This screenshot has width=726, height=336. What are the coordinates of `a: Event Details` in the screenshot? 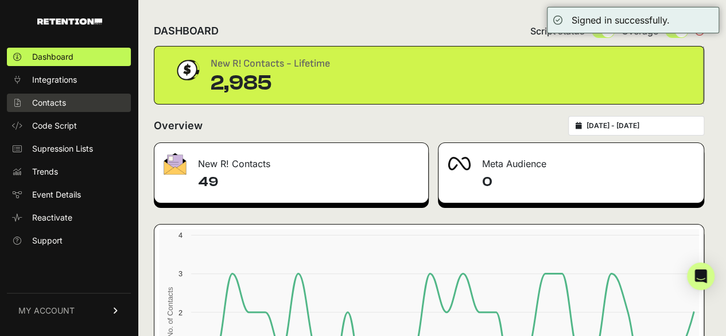 It's located at (69, 194).